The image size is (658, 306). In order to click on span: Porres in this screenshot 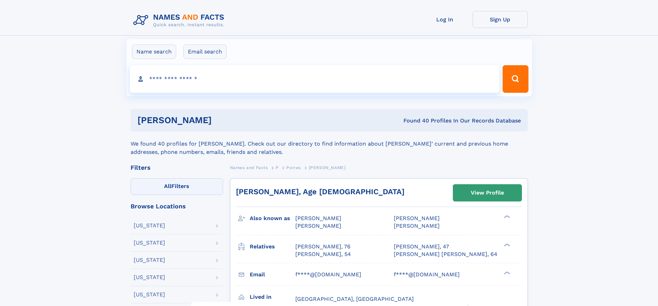, I will do `click(294, 168)`.